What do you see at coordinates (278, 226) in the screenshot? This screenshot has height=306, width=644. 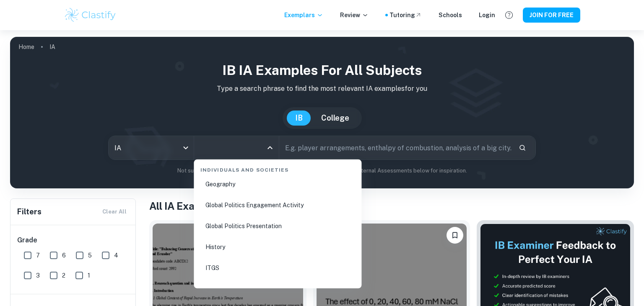 I see `li: Global Politics Presentation` at bounding box center [278, 226].